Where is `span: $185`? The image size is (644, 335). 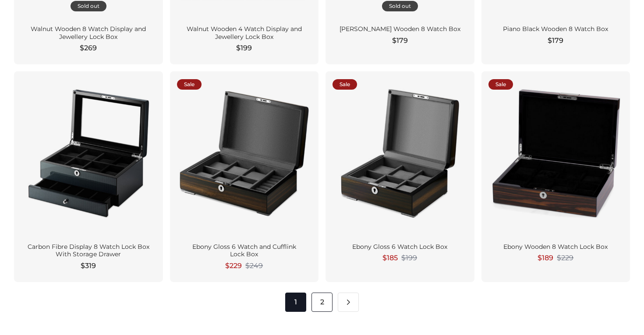
span: $185 is located at coordinates (390, 258).